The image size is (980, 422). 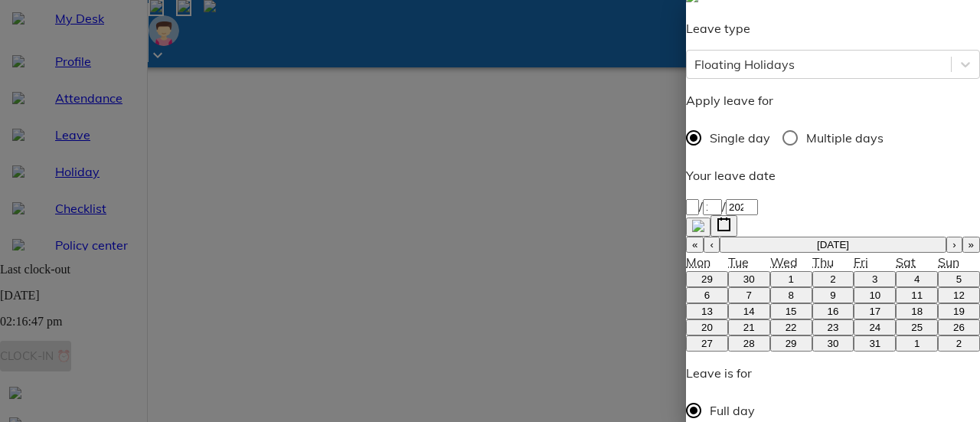 I want to click on abbr: October 11, 2025, so click(x=917, y=295).